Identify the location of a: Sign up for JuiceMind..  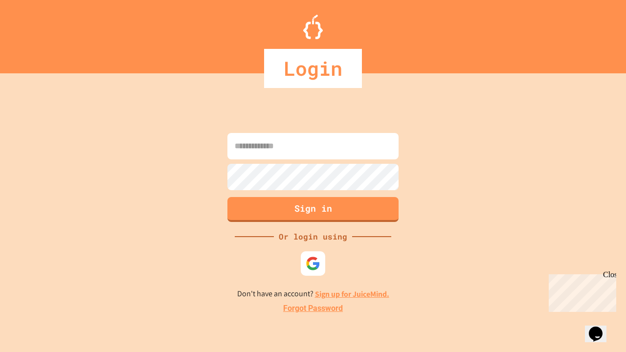
(352, 294).